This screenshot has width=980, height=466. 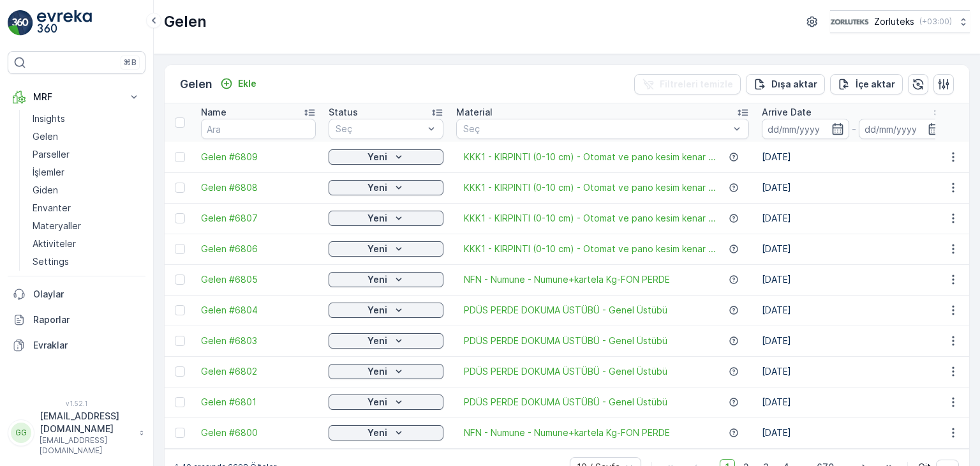 I want to click on button: İçe aktar, so click(x=866, y=84).